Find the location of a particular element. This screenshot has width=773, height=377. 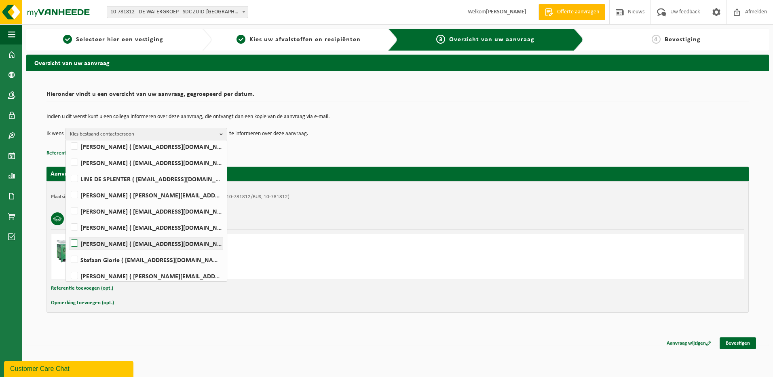

span: 2 is located at coordinates (241, 39).